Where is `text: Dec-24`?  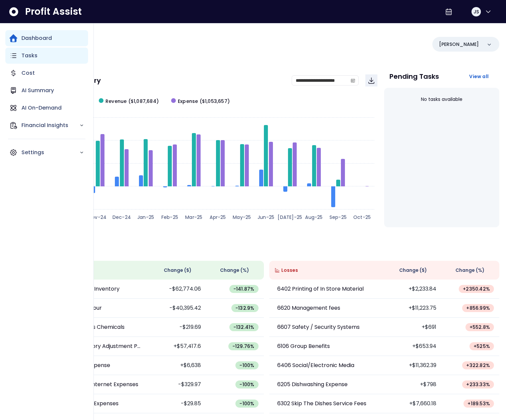
text: Dec-24 is located at coordinates (121, 217).